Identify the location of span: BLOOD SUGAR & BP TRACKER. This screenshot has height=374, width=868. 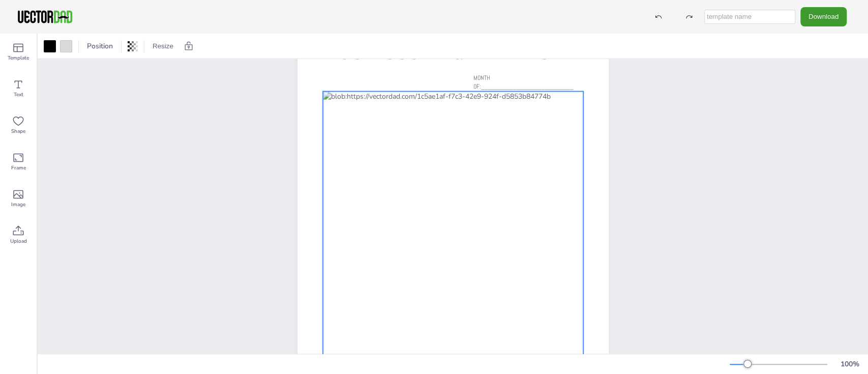
(453, 53).